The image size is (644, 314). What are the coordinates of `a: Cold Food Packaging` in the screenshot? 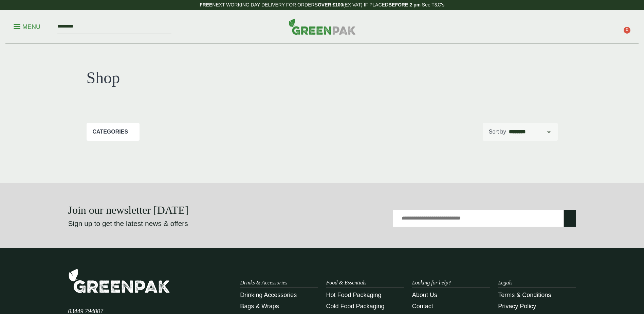 It's located at (355, 306).